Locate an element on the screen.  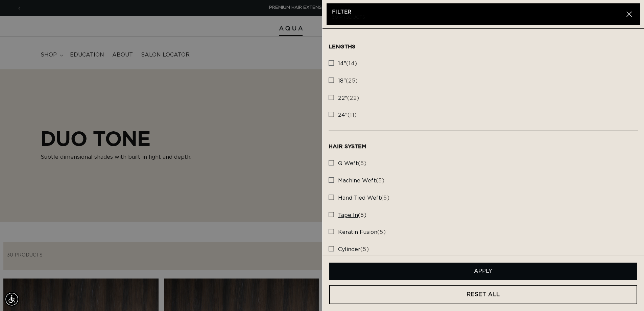
span: (25) is located at coordinates (348, 81).